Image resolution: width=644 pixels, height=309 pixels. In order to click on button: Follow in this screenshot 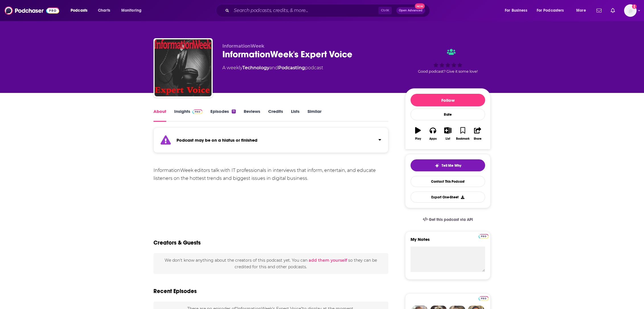, I will do `click(448, 100)`.